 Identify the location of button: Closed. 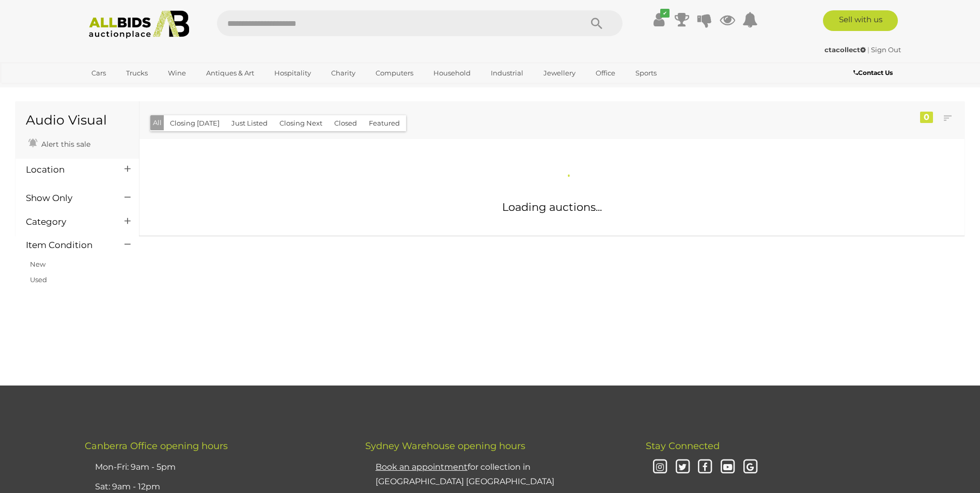
(346, 123).